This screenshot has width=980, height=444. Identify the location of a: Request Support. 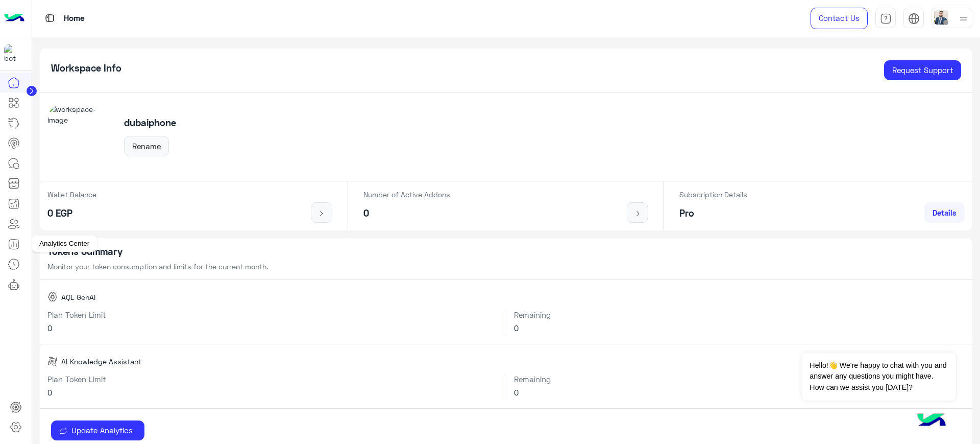
(922, 70).